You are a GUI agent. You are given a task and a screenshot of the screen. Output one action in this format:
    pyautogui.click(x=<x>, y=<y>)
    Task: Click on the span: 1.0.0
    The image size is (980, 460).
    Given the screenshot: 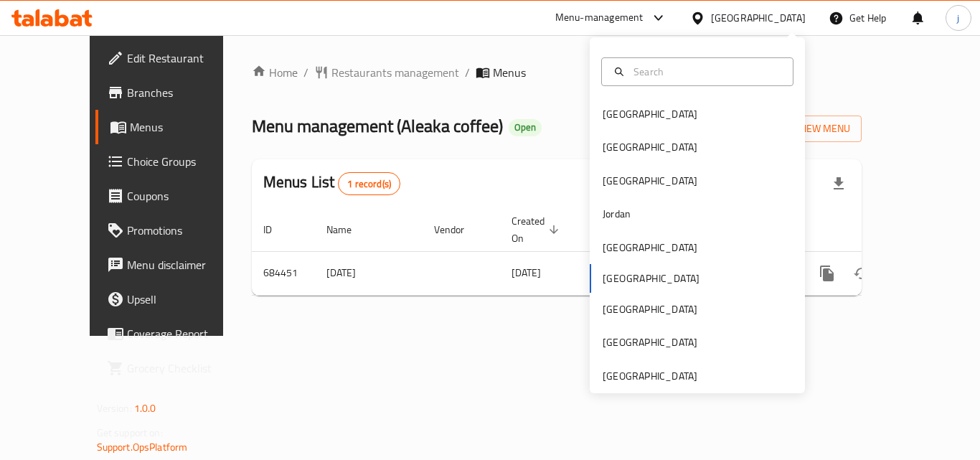 What is the action you would take?
    pyautogui.click(x=145, y=408)
    